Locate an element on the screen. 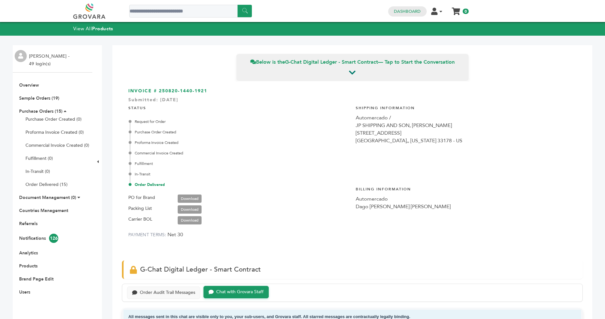  a: Document Management (0) is located at coordinates (47, 197).